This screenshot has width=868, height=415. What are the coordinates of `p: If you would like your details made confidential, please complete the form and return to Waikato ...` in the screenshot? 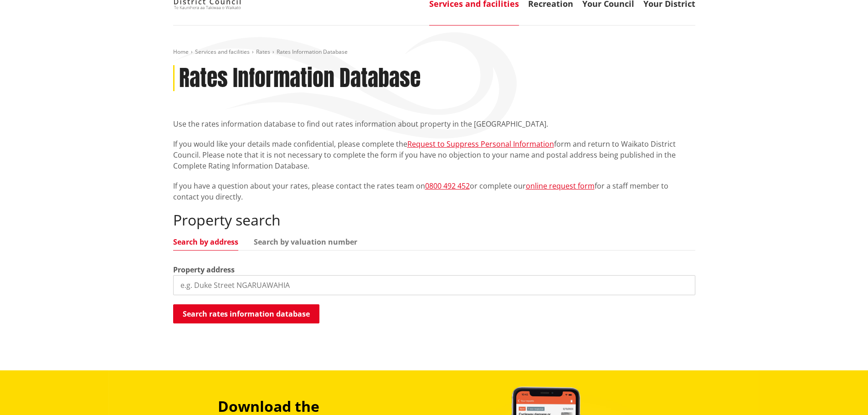 It's located at (434, 155).